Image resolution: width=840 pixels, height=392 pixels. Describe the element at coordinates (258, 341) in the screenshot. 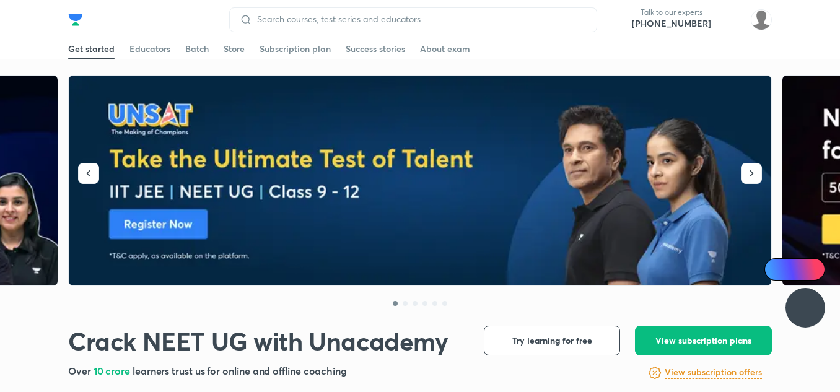

I see `h1: Crack NEET UG with Unacademy` at that location.